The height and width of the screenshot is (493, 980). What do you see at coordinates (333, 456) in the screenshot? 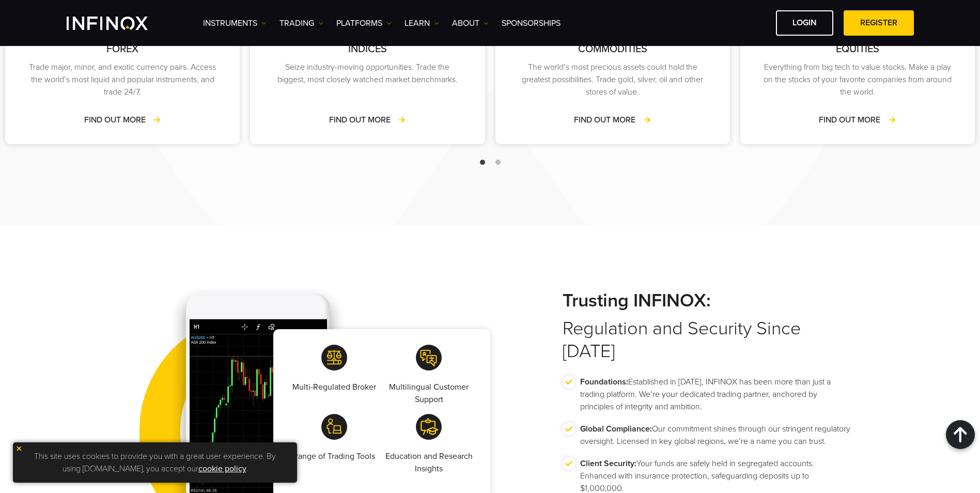
I see `p: Range of Trading Tools` at bounding box center [333, 456].